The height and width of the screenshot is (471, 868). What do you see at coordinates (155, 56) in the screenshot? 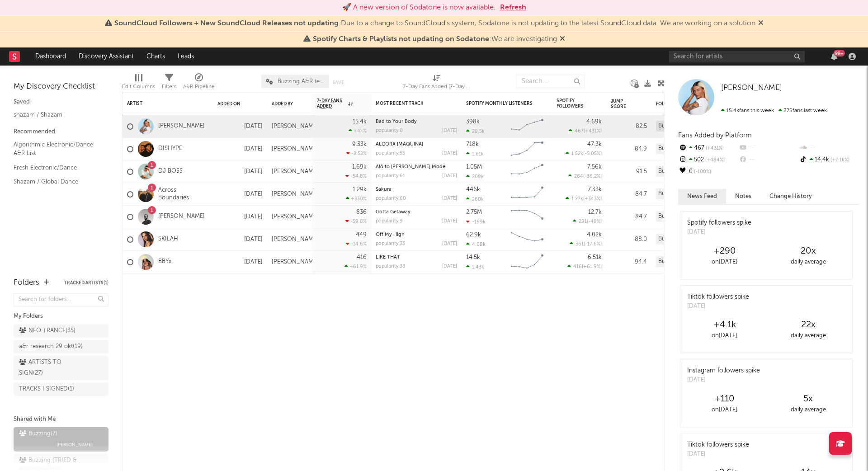
I see `a: Charts` at bounding box center [155, 56].